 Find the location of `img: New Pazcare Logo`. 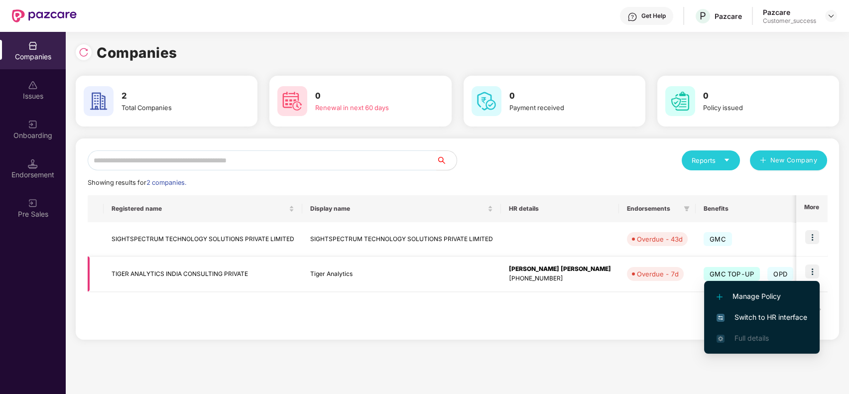

img: New Pazcare Logo is located at coordinates (44, 16).